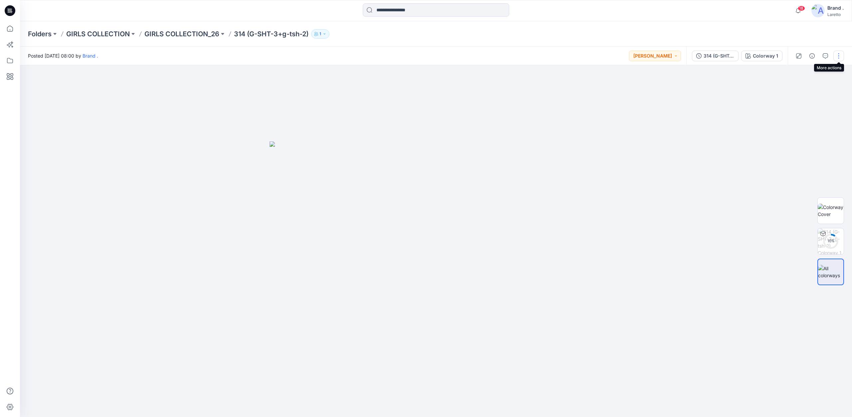  What do you see at coordinates (836, 8) in the screenshot?
I see `div: Brand .` at bounding box center [836, 8].